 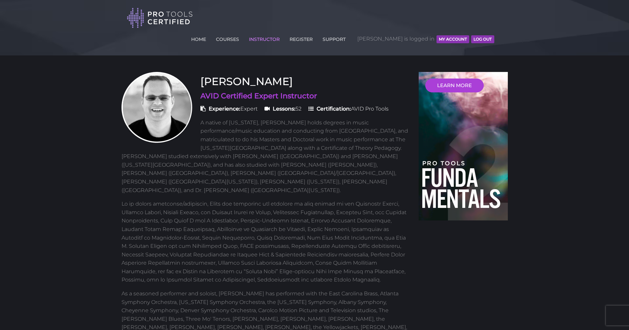 What do you see at coordinates (160, 18) in the screenshot?
I see `img: Pro Tools Certified Logo` at bounding box center [160, 18].